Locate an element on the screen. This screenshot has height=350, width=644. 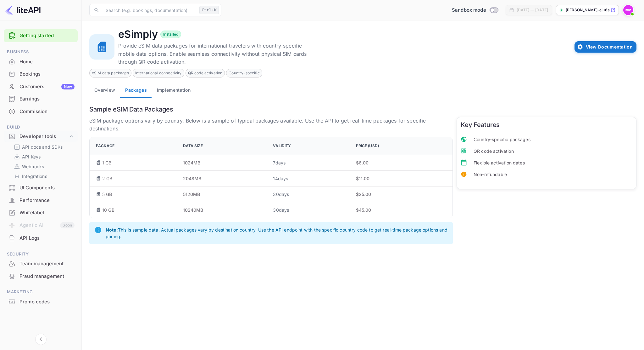
a: Fraud management is located at coordinates (40, 275).